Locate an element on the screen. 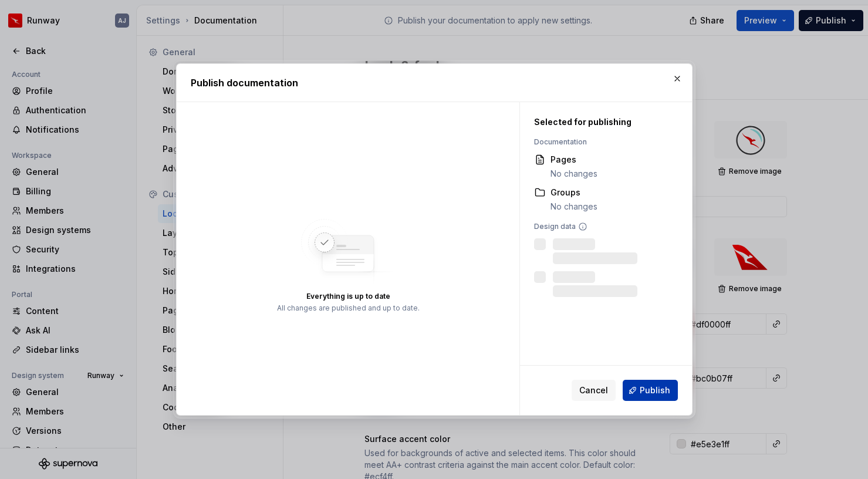 The width and height of the screenshot is (868, 479). button: Publish is located at coordinates (650, 390).